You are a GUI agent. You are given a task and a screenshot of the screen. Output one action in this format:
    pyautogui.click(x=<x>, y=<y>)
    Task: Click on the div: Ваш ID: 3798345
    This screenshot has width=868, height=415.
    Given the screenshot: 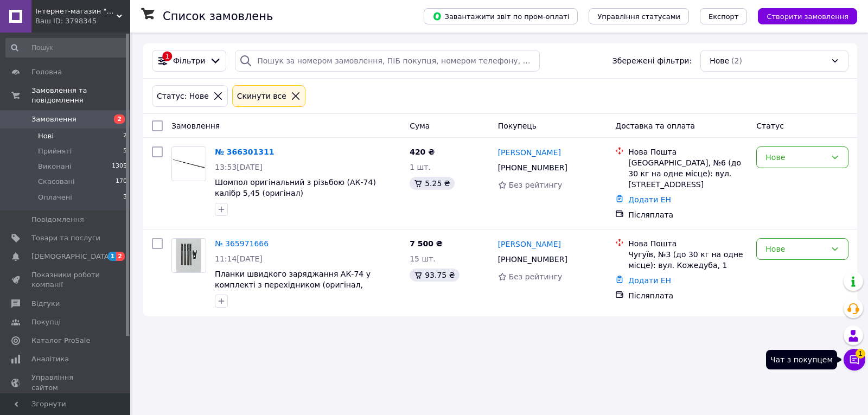 What is the action you would take?
    pyautogui.click(x=83, y=21)
    